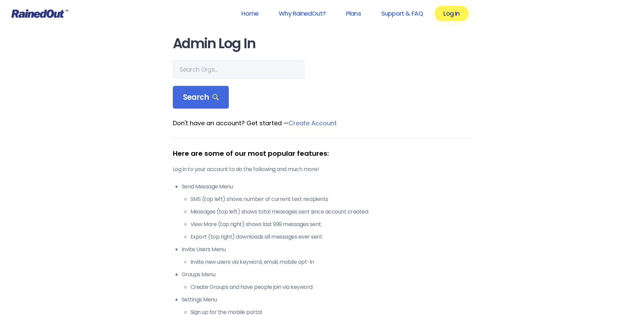 This screenshot has width=644, height=315. Describe the element at coordinates (327, 281) in the screenshot. I see `li: Groups Menu` at that location.